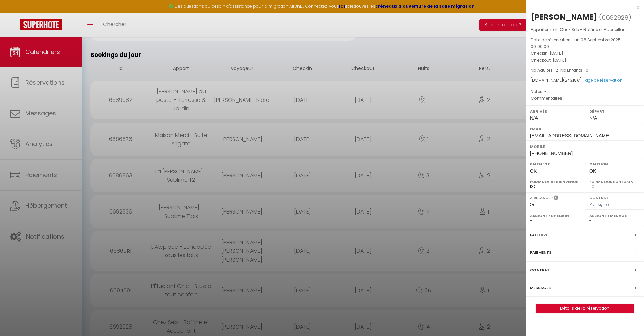 The height and width of the screenshot is (336, 644). I want to click on a: Page de réservation, so click(603, 80).